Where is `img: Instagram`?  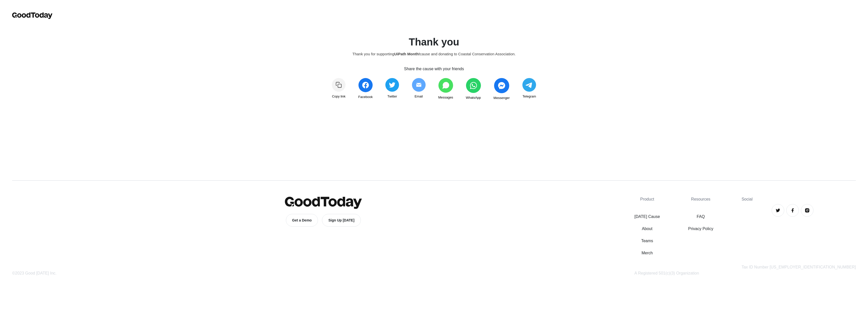
img: Instagram is located at coordinates (807, 210).